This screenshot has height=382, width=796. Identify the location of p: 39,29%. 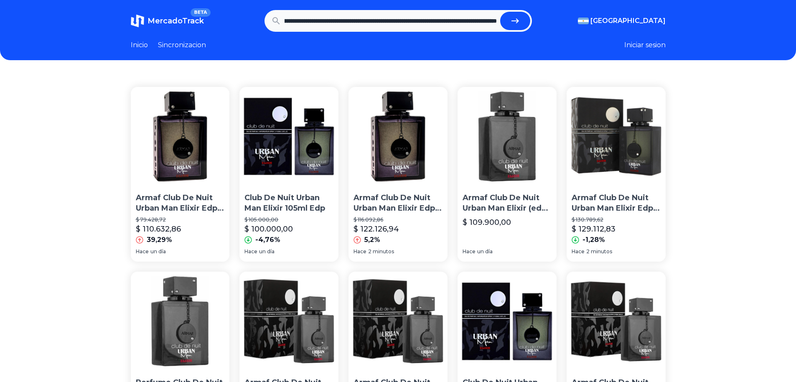
(159, 240).